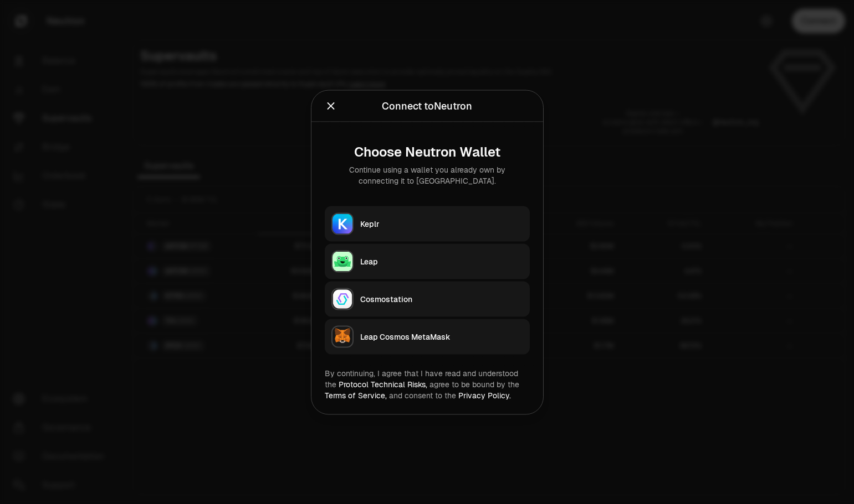 The height and width of the screenshot is (504, 854). What do you see at coordinates (427, 152) in the screenshot?
I see `div: Choose Neutron Wallet` at bounding box center [427, 152].